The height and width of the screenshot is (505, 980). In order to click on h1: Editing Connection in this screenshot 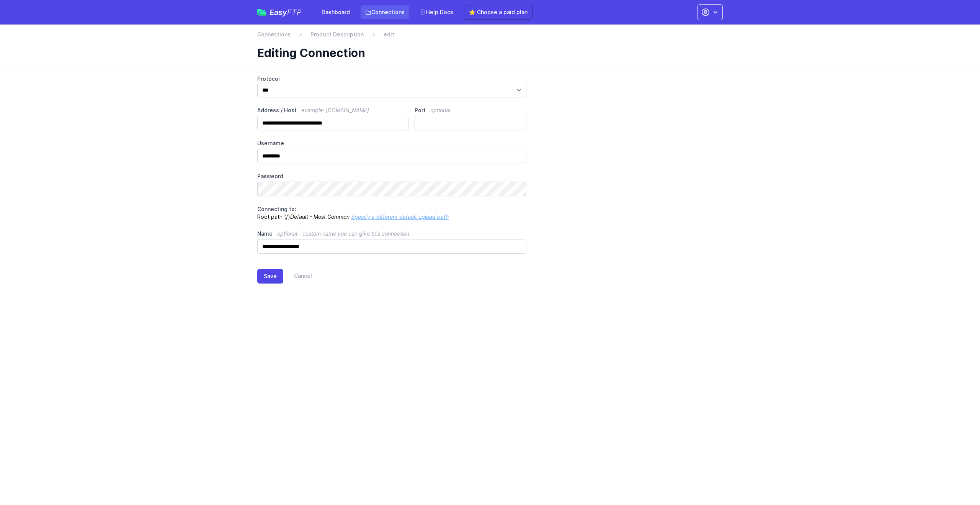, I will do `click(487, 53)`.